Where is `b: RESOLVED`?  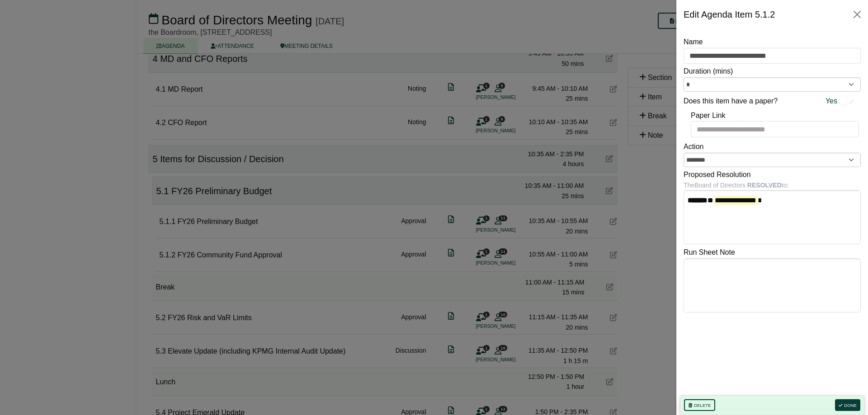
b: RESOLVED is located at coordinates (765, 185).